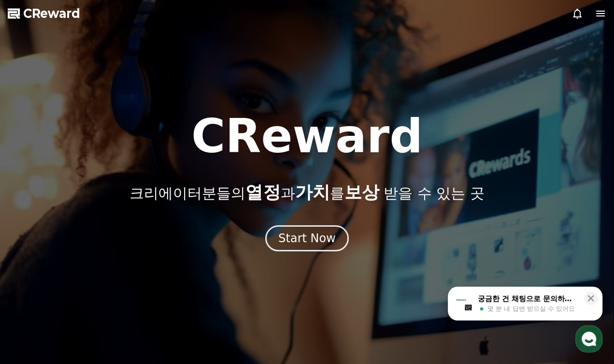 Image resolution: width=614 pixels, height=364 pixels. What do you see at coordinates (307, 192) in the screenshot?
I see `p: 크리에이터분들의 과 를 받을 수 있는 곳` at bounding box center [307, 192].